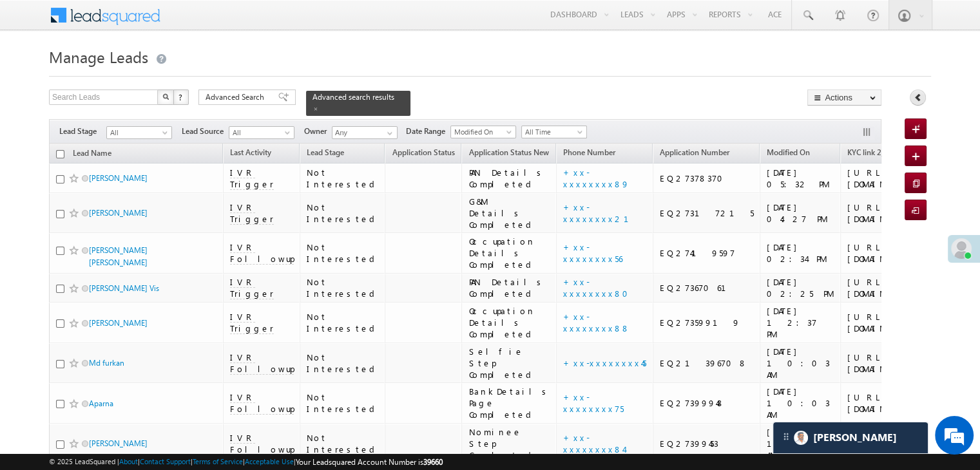 The width and height of the screenshot is (980, 470). What do you see at coordinates (428, 132) in the screenshot?
I see `span: Date Range` at bounding box center [428, 132].